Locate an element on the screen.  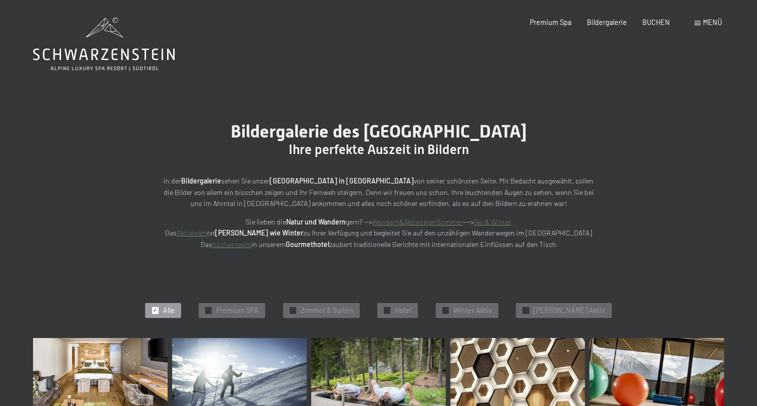
p: Sie lieben die gern? --> ---> Das ist zu Ihrer Verfügung und begleitet Sie auf den unzähligen Wan... is located at coordinates (379, 234).